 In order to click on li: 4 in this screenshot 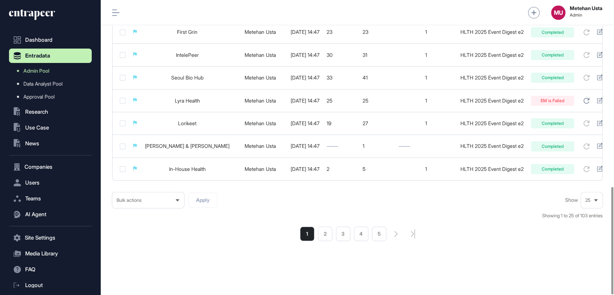, I will do `click(361, 234)`.